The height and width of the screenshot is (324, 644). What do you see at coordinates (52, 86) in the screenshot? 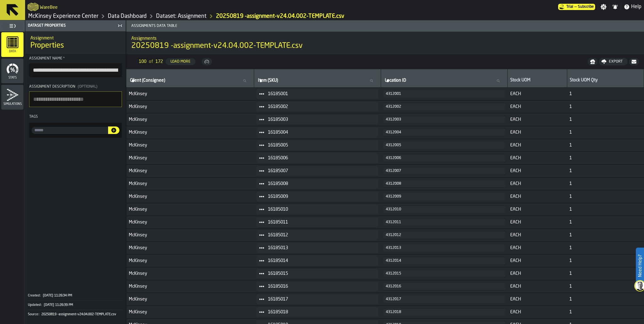
I see `span: Assignment Description` at bounding box center [52, 86].